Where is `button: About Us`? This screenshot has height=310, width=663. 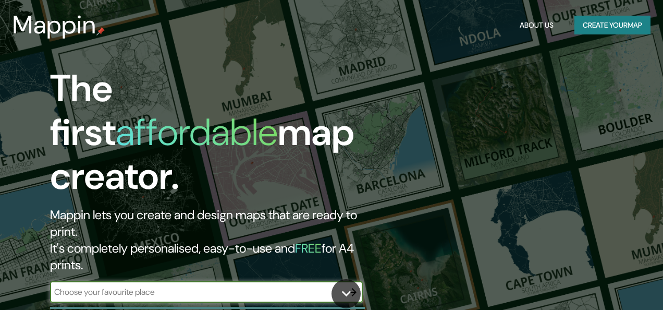 button: About Us is located at coordinates (536, 25).